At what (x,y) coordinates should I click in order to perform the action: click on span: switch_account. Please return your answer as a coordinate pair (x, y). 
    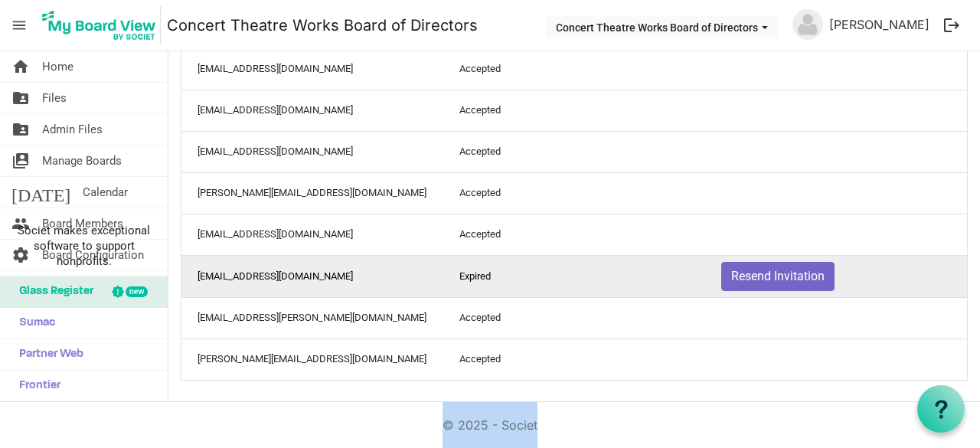
    Looking at the image, I should click on (21, 161).